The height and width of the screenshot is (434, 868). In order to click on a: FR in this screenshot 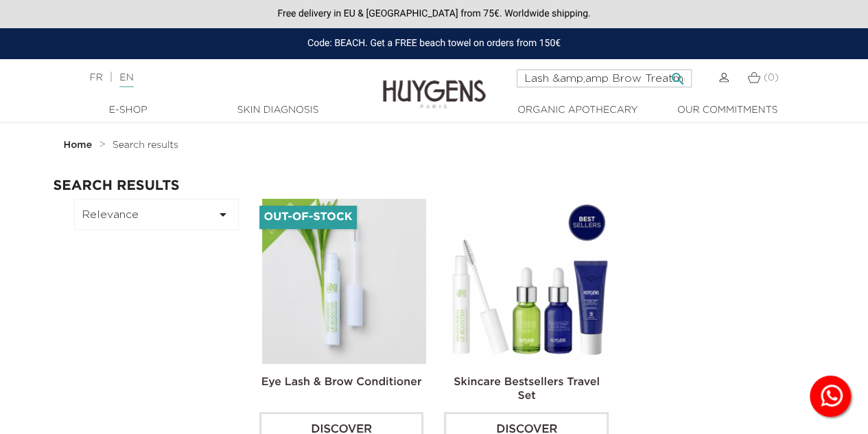, I will do `click(95, 78)`.